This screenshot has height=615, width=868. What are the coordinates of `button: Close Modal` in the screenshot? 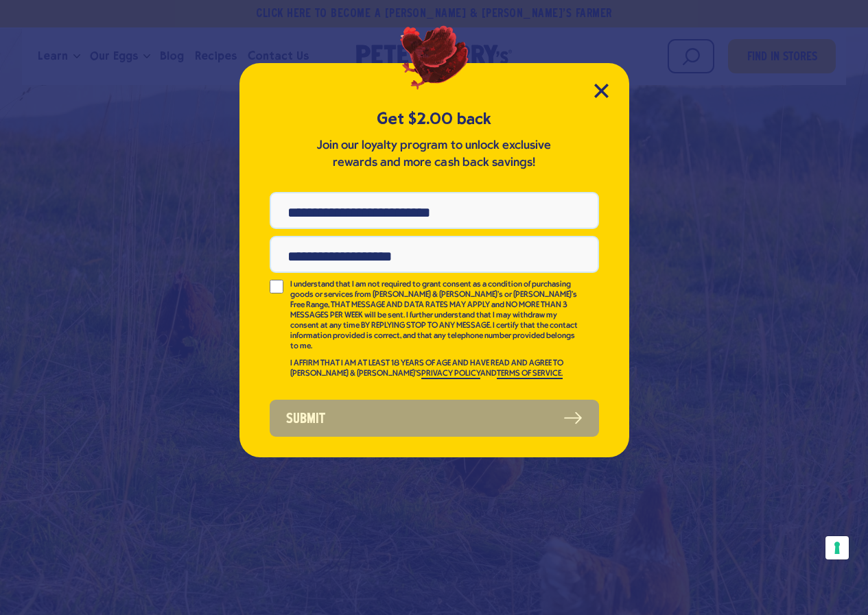 It's located at (601, 90).